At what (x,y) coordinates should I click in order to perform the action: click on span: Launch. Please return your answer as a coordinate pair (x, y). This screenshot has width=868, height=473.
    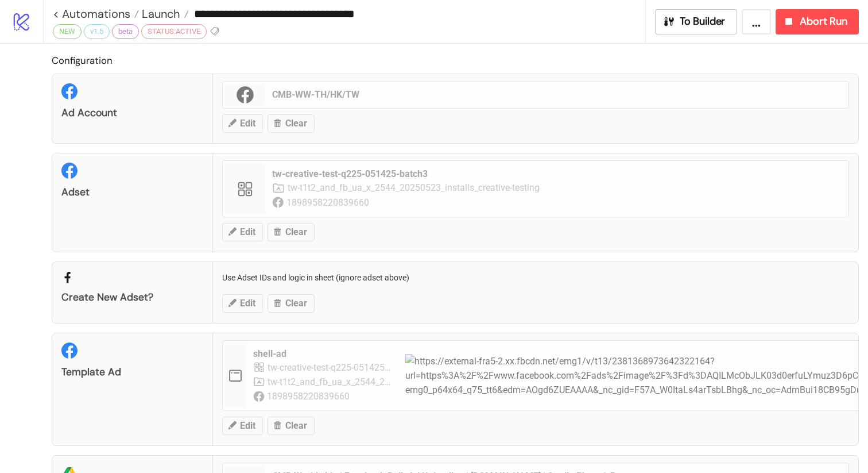
    Looking at the image, I should click on (160, 14).